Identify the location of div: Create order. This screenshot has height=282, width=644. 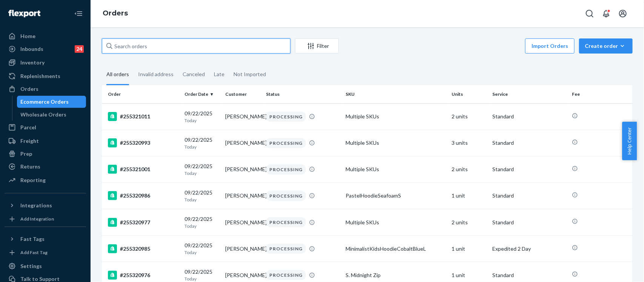
(606, 46).